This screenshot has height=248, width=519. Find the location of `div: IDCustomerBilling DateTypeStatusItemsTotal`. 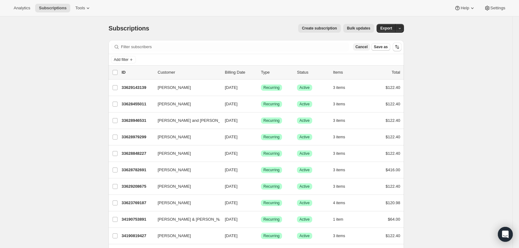

div: IDCustomerBilling DateTypeStatusItemsTotal is located at coordinates (261, 73).